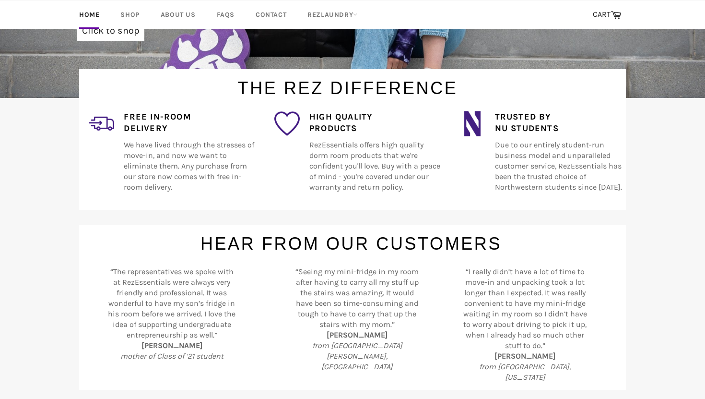  Describe the element at coordinates (271, 14) in the screenshot. I see `a: Contact` at that location.